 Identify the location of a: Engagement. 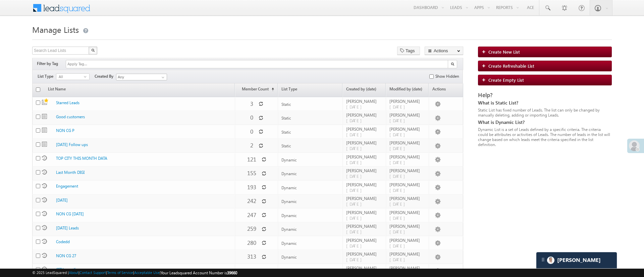
(67, 186).